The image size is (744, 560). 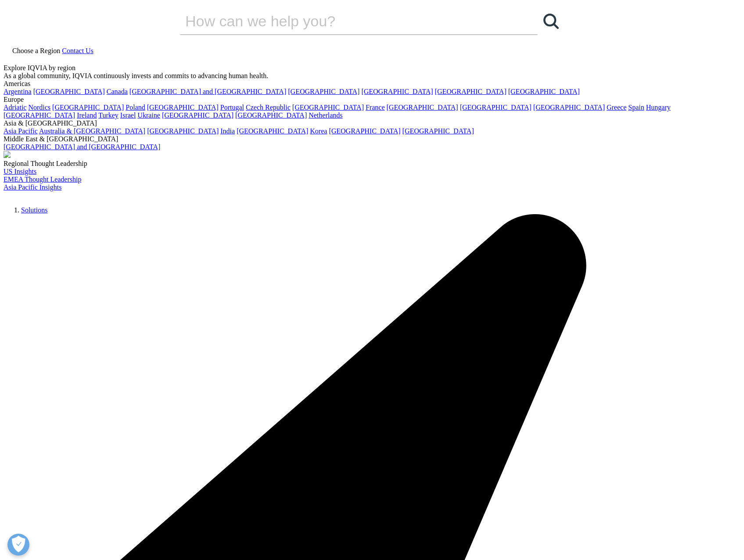 I want to click on div: Regional Thought Leadership, so click(x=372, y=164).